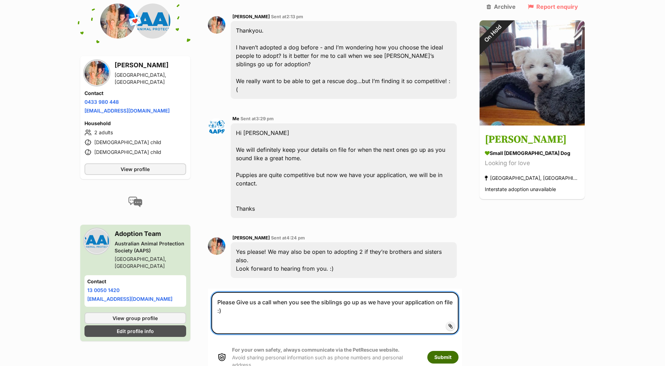  I want to click on a: View group profile, so click(135, 318).